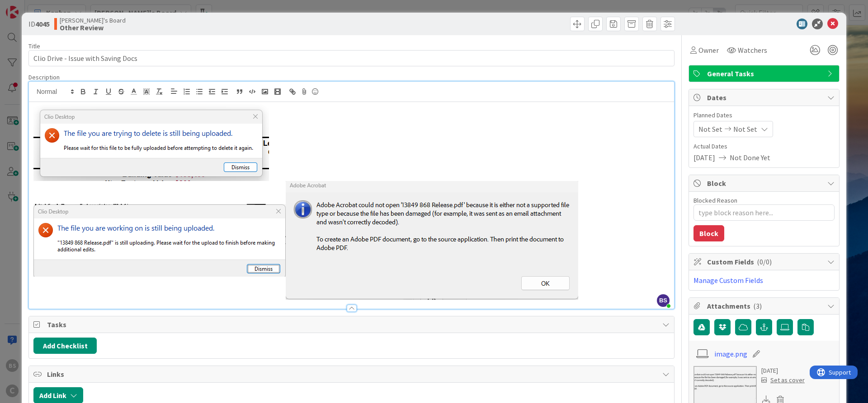  I want to click on span: Tasks, so click(352, 325).